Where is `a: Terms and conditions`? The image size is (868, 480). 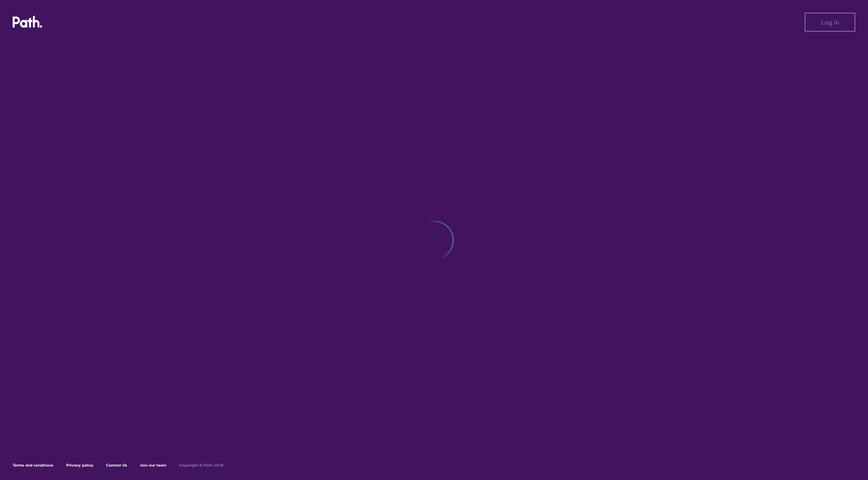 a: Terms and conditions is located at coordinates (33, 465).